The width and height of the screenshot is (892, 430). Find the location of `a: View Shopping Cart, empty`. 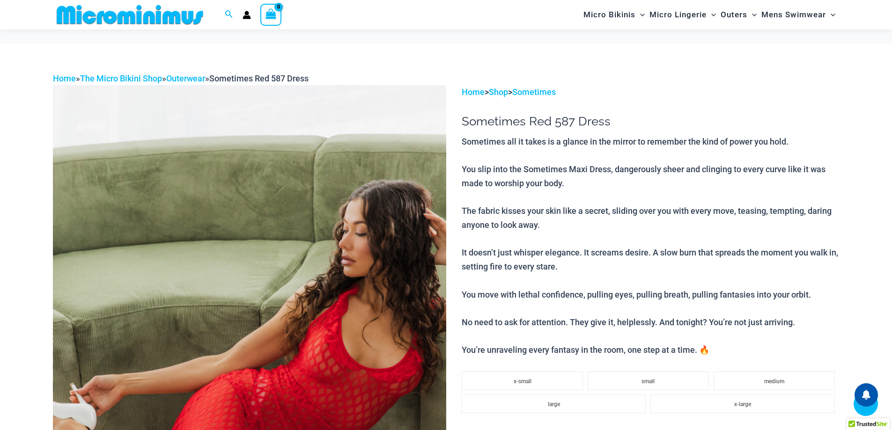

a: View Shopping Cart, empty is located at coordinates (271, 15).